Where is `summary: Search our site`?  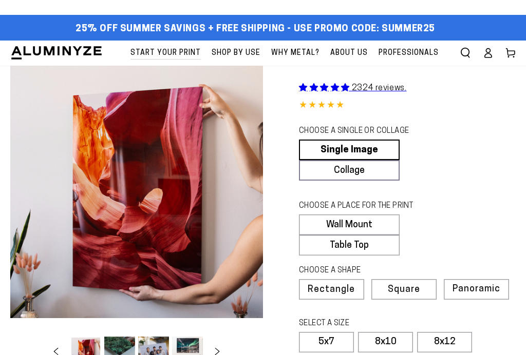
summary: Search our site is located at coordinates (465, 53).